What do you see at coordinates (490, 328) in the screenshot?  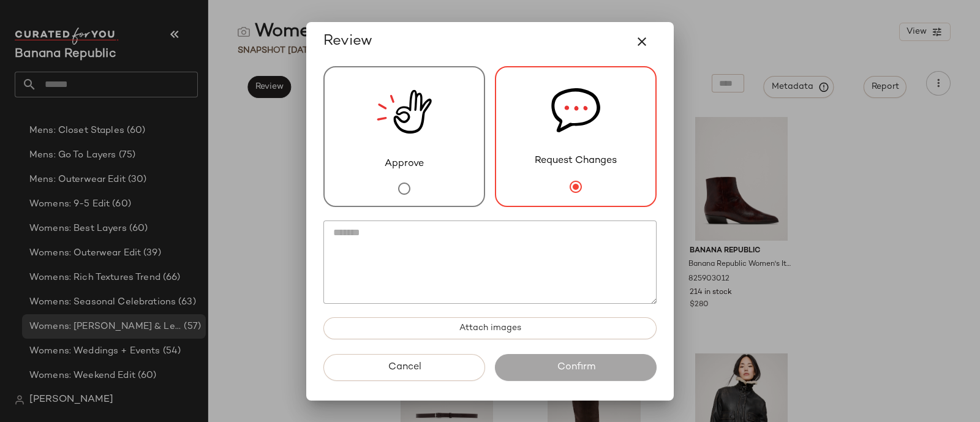 I see `span: Attach images` at bounding box center [490, 328].